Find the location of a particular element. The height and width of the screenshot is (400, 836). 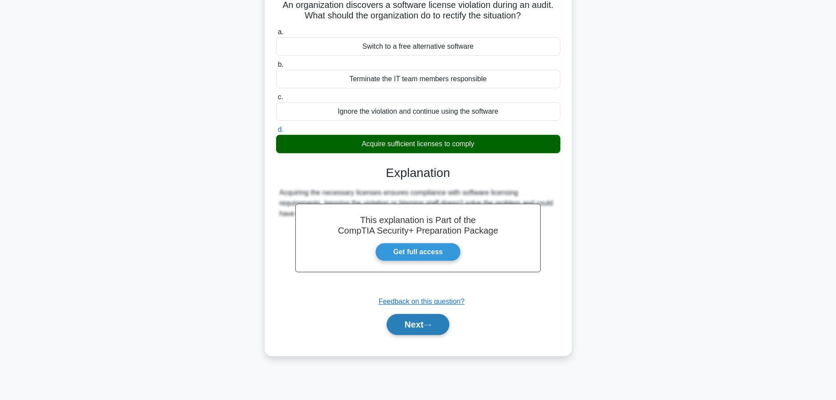

h3: Explanation is located at coordinates (418, 173).